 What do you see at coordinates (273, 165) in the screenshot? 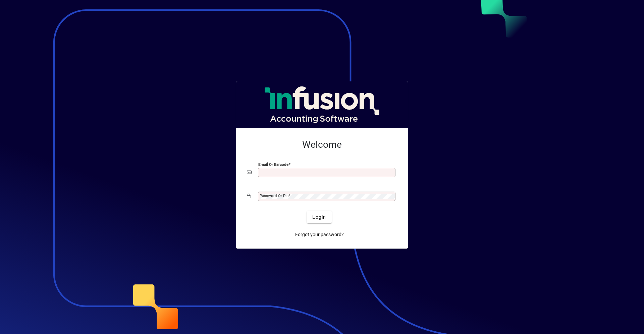
I see `mat-label: Email or Barcode` at bounding box center [273, 165].